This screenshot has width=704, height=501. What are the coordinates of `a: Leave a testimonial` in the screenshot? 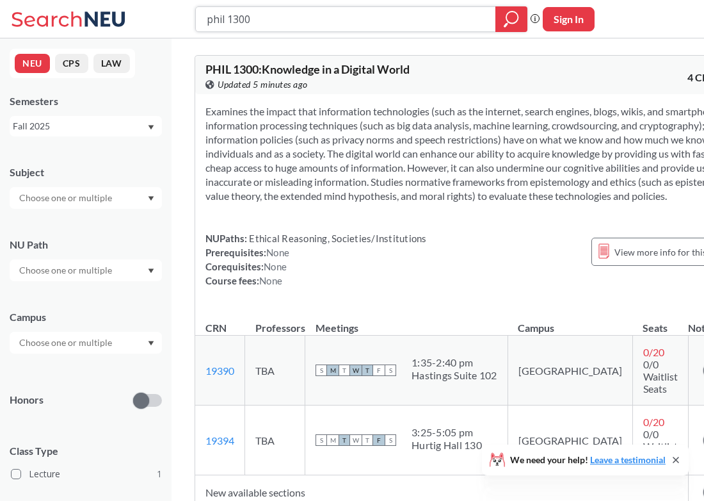 It's located at (628, 459).